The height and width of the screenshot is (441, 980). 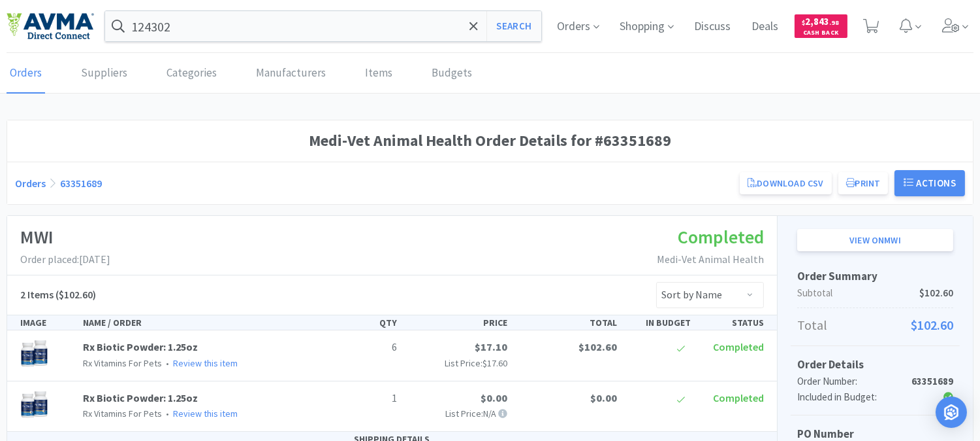 What do you see at coordinates (849, 381) in the screenshot?
I see `div: Order Number:` at bounding box center [849, 381].